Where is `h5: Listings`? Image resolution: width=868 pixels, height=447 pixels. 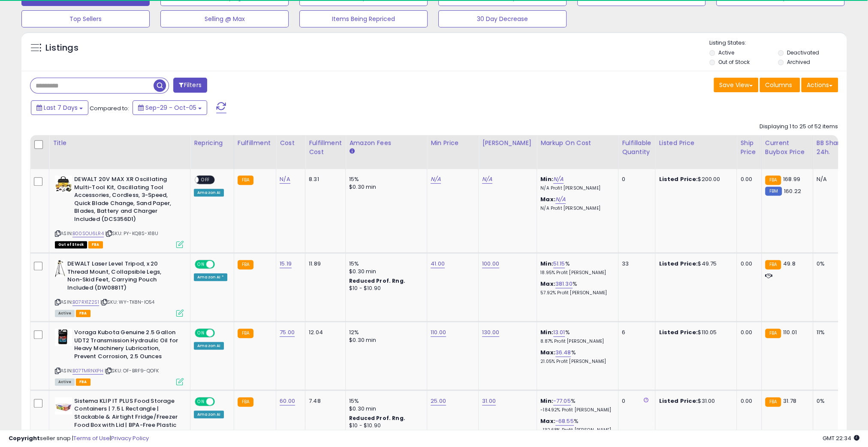 h5: Listings is located at coordinates (62, 48).